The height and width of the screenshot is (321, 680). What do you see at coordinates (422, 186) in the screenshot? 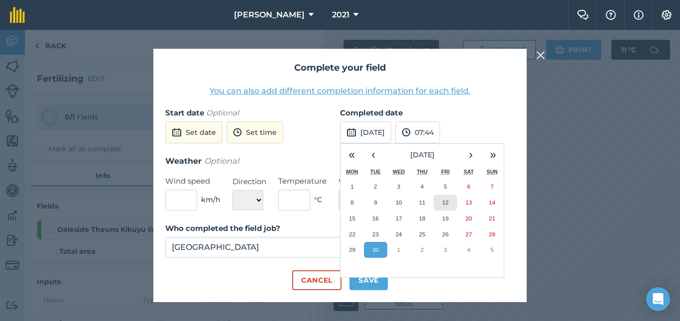
I see `abbr: September 4, 2025` at bounding box center [422, 186].